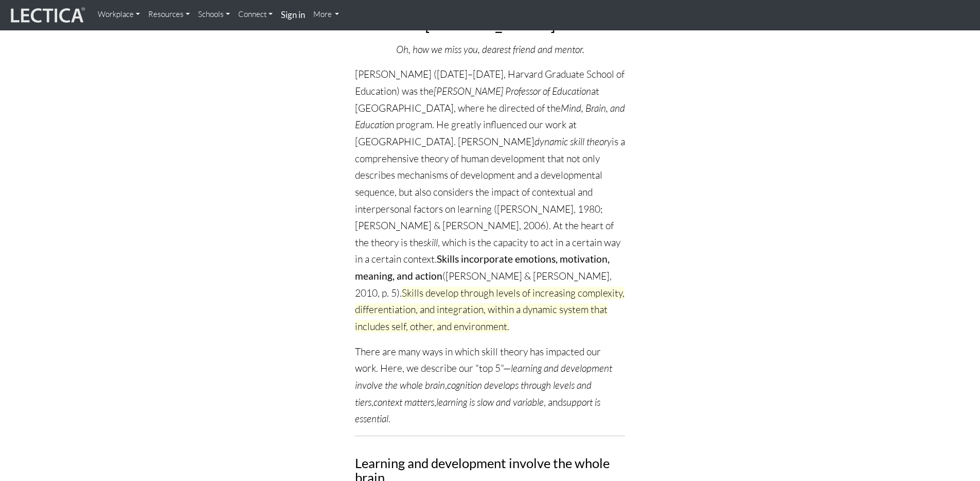 This screenshot has height=481, width=980. I want to click on a: Sign in, so click(293, 15).